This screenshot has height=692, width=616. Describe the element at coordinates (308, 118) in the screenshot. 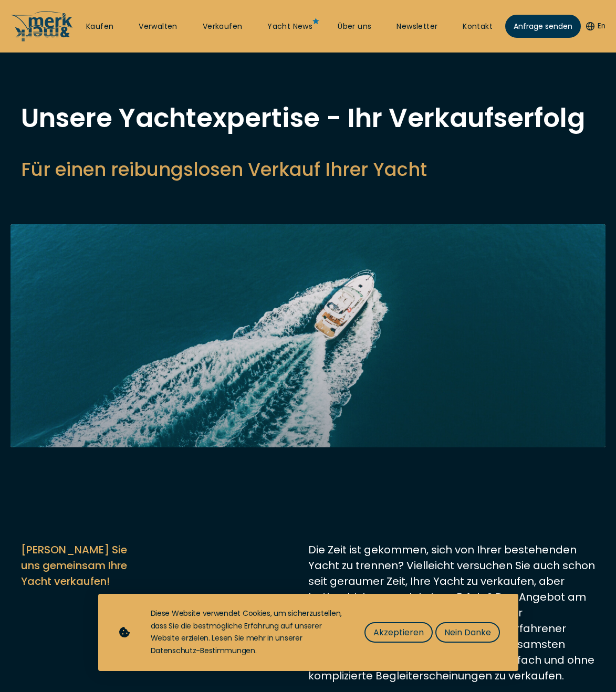

I see `h1: Unsere Yachtexpertise - Ihr Verkaufserfolg` at that location.